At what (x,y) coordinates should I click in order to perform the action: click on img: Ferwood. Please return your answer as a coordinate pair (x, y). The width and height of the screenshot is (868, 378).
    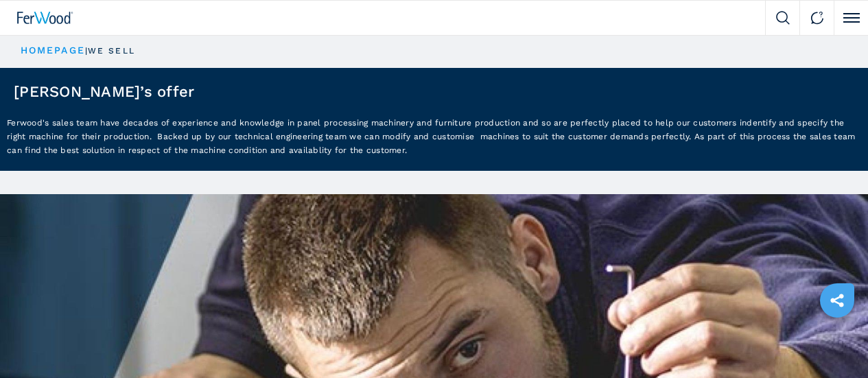
    Looking at the image, I should click on (45, 18).